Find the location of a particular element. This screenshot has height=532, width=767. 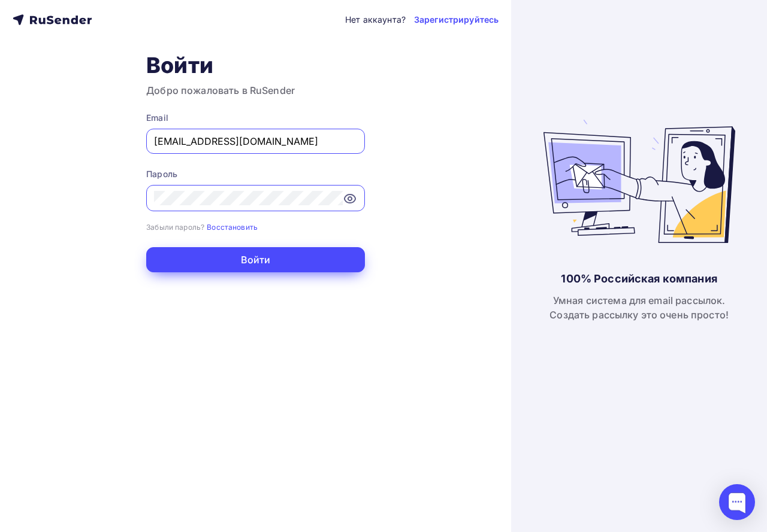

div: Email is located at coordinates (255, 118).